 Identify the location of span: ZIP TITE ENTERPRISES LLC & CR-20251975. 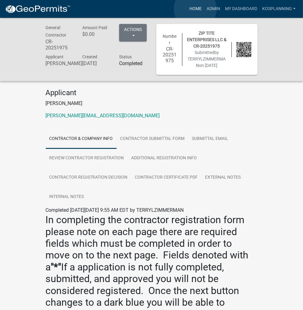
(206, 40).